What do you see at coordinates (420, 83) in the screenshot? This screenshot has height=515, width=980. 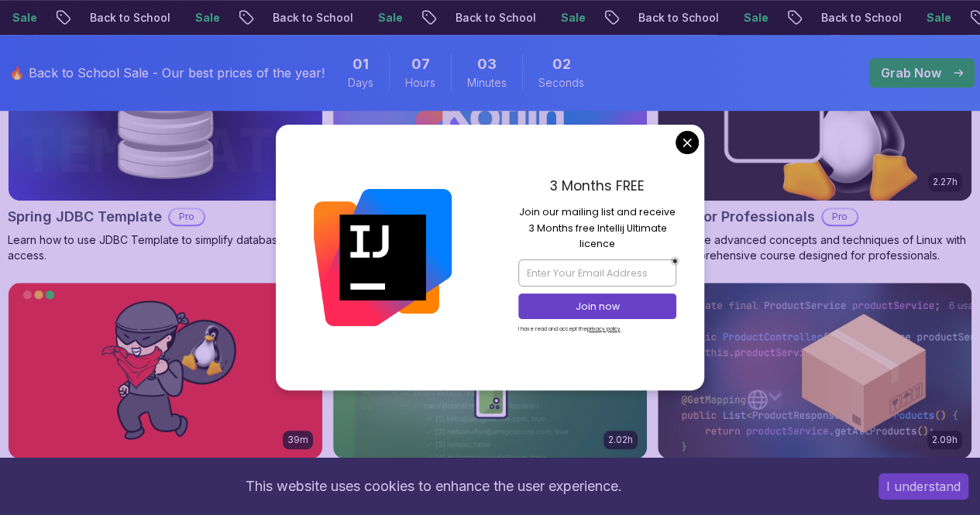 I see `span: Hours` at bounding box center [420, 83].